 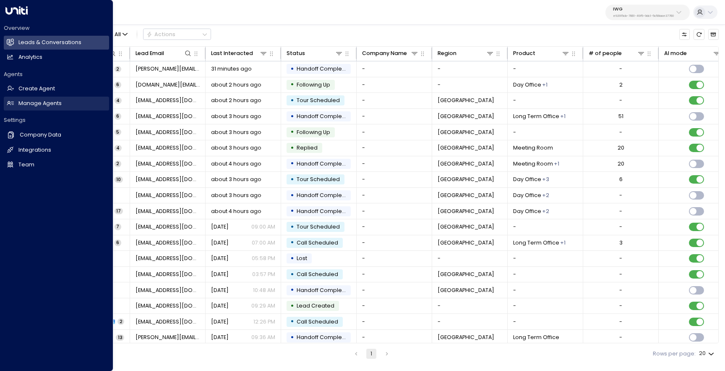 I want to click on span: Refresh, so click(x=699, y=34).